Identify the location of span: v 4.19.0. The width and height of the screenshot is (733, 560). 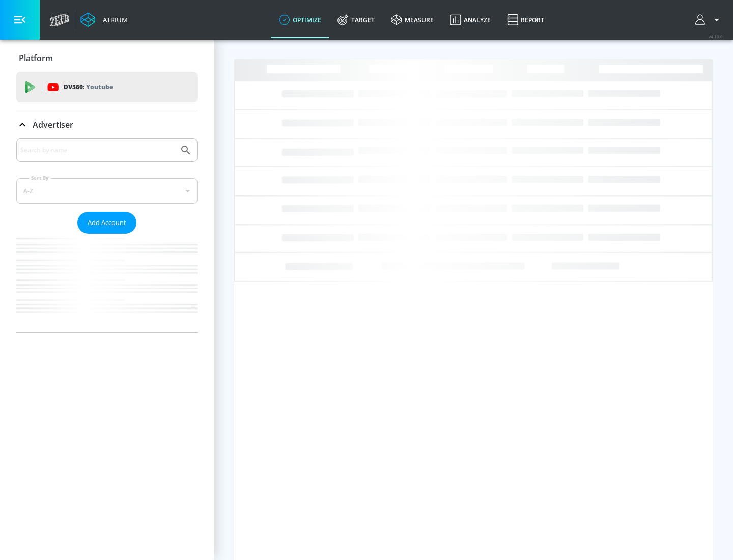
(716, 36).